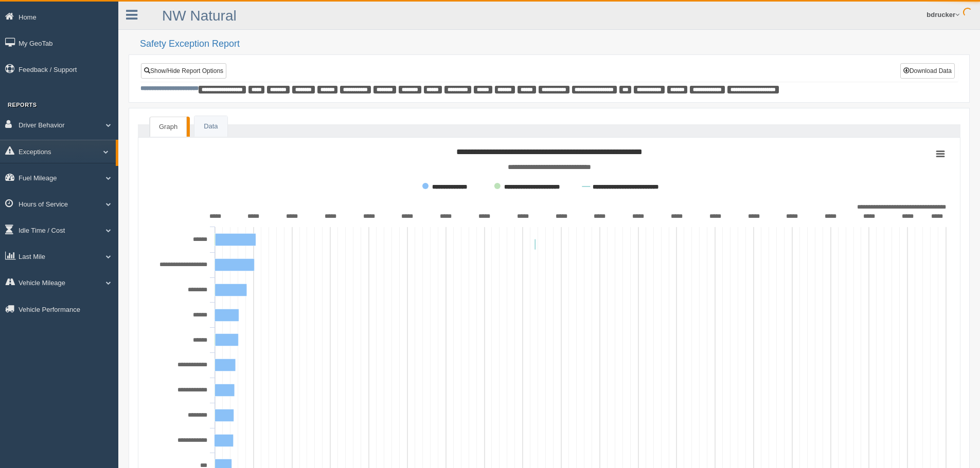 Image resolution: width=980 pixels, height=468 pixels. Describe the element at coordinates (928, 71) in the screenshot. I see `button: Download Data` at that location.